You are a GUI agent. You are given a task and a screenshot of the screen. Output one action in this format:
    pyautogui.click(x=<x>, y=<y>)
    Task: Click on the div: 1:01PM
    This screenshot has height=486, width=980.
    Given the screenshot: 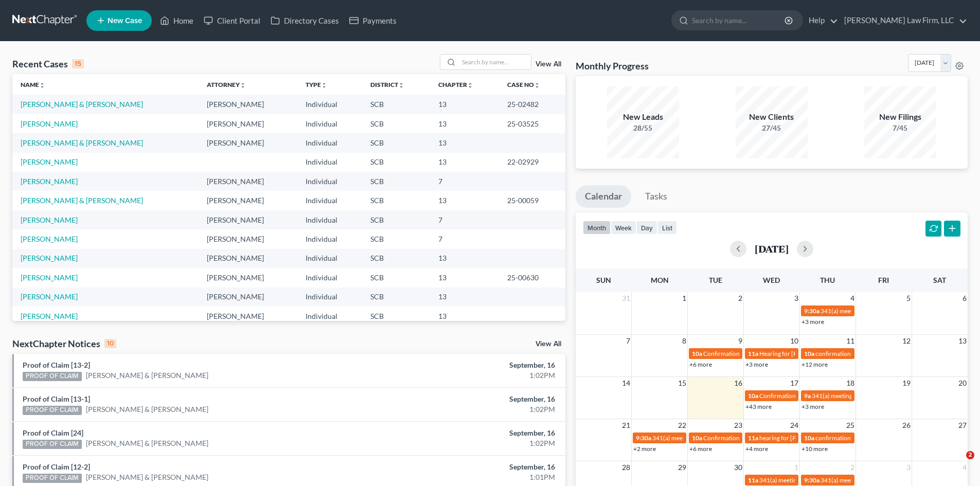 What is the action you would take?
    pyautogui.click(x=469, y=477)
    